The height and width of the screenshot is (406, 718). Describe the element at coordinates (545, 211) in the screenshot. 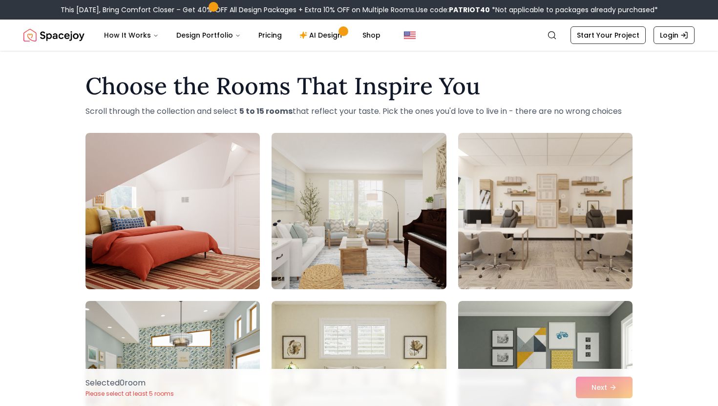

I see `img: Room room-3` at that location.